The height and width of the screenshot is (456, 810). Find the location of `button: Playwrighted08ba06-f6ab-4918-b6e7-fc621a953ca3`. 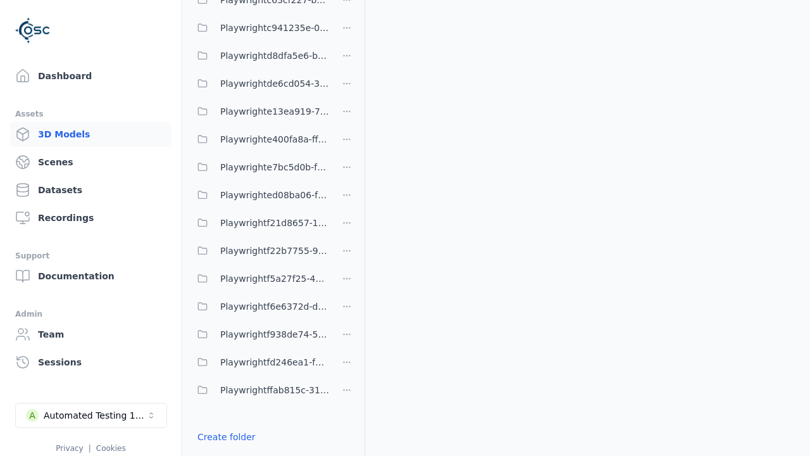

button: Playwrighted08ba06-f6ab-4918-b6e7-fc621a953ca3 is located at coordinates (259, 195).